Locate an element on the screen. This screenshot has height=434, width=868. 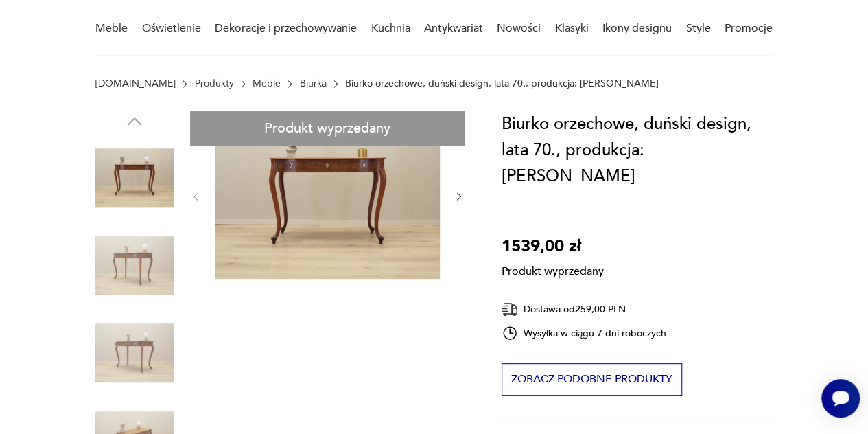
p: 1539,00 zł is located at coordinates (552, 247).